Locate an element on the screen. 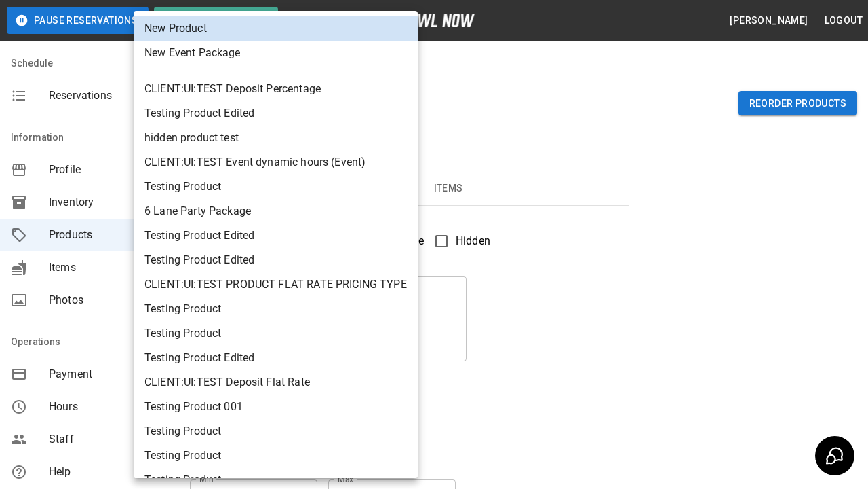 This screenshot has width=868, height=489. li: New Event Package is located at coordinates (275, 53).